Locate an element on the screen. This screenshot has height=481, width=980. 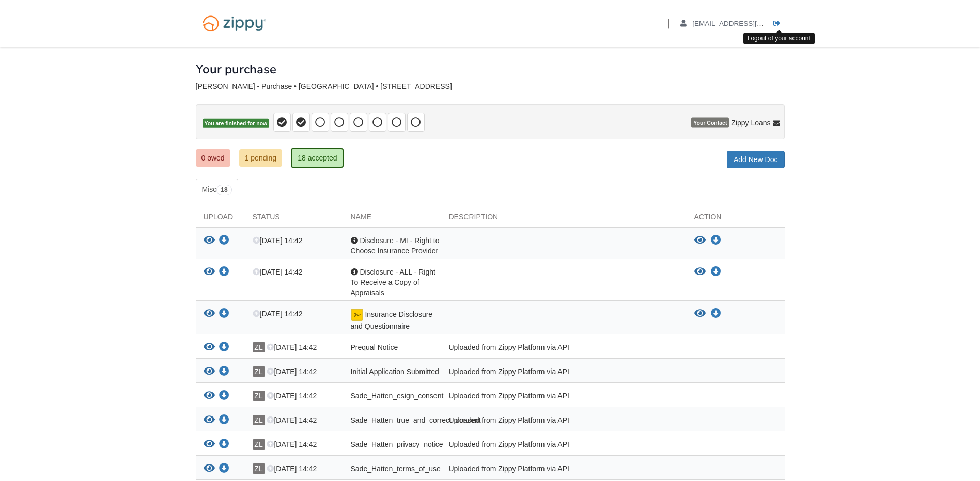
span: Zippy Loans is located at coordinates (751, 123).